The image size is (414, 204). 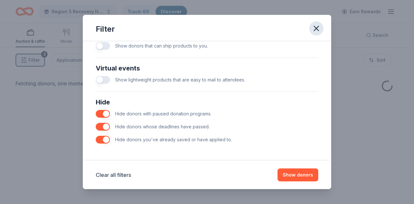 I want to click on button: Show donors, so click(x=298, y=175).